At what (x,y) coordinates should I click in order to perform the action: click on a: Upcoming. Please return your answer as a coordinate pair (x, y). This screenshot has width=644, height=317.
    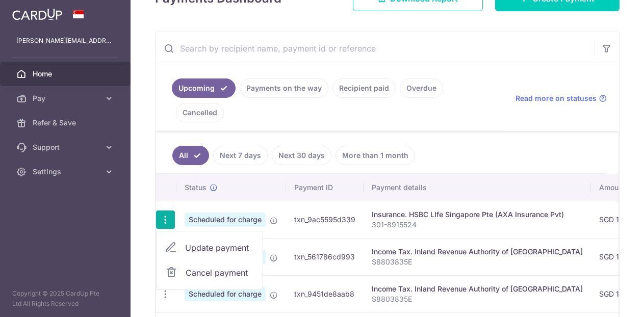
    Looking at the image, I should click on (204, 88).